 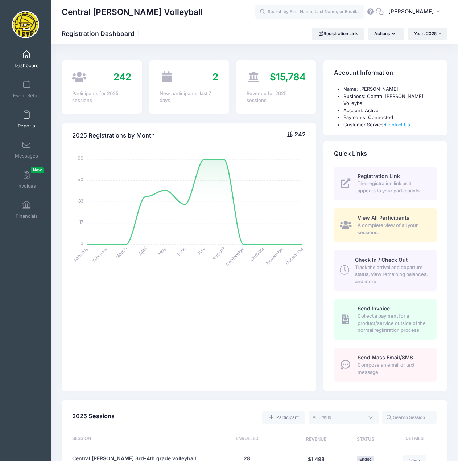 I want to click on span: Track the arrival and departure status, view remaining balances, and more., so click(x=392, y=274).